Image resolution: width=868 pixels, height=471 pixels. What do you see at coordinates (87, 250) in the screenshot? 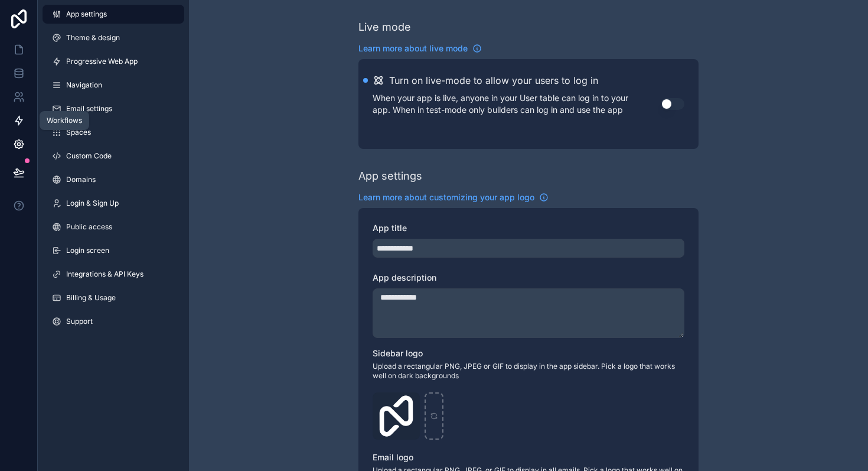
I see `span: Login screen` at bounding box center [87, 250].